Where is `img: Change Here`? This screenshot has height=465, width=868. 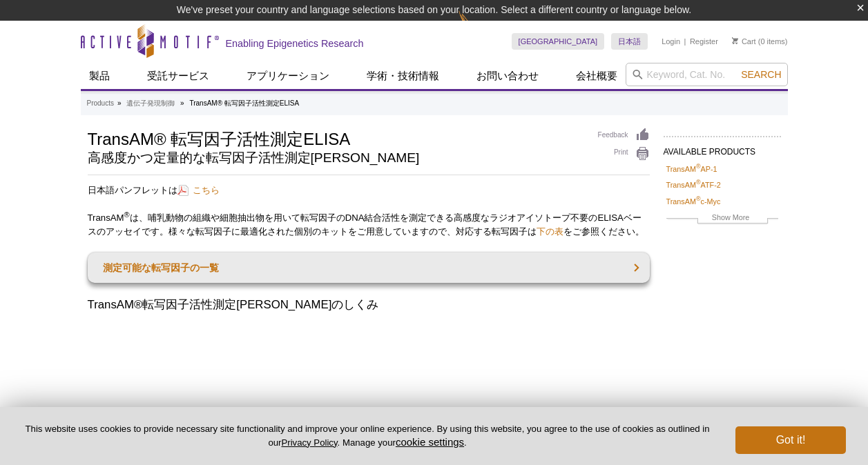 img: Change Here is located at coordinates (476, 26).